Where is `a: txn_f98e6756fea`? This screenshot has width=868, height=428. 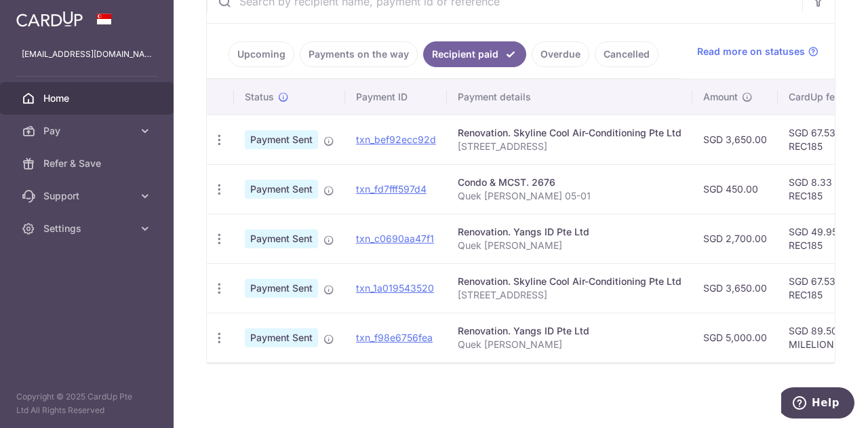 a: txn_f98e6756fea is located at coordinates (394, 337).